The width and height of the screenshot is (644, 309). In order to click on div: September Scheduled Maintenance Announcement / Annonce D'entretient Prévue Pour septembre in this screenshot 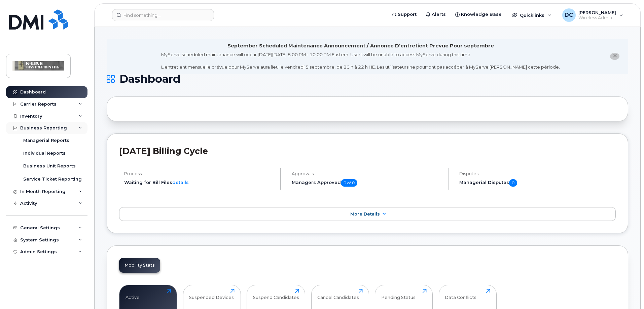, I will do `click(361, 46)`.